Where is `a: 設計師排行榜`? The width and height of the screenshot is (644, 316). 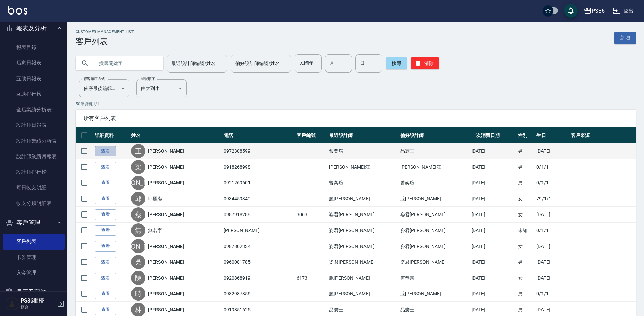
a: 設計師排行榜 is located at coordinates (34, 172).